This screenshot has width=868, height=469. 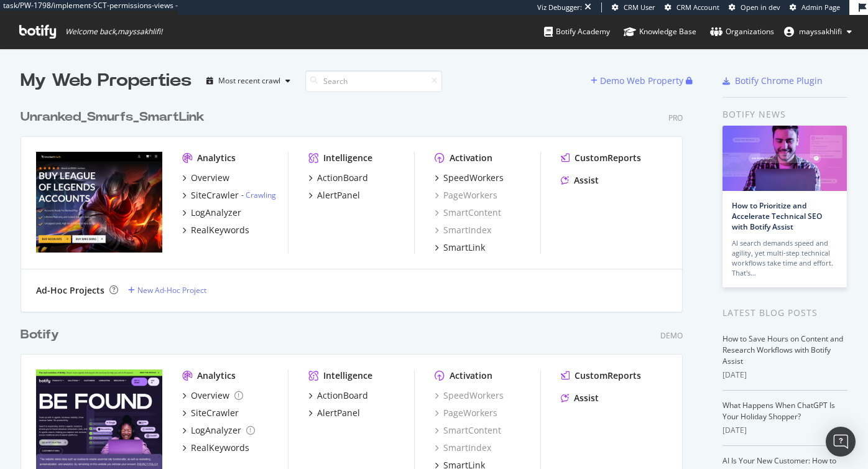 I want to click on span: mayssakhlifi, so click(x=821, y=31).